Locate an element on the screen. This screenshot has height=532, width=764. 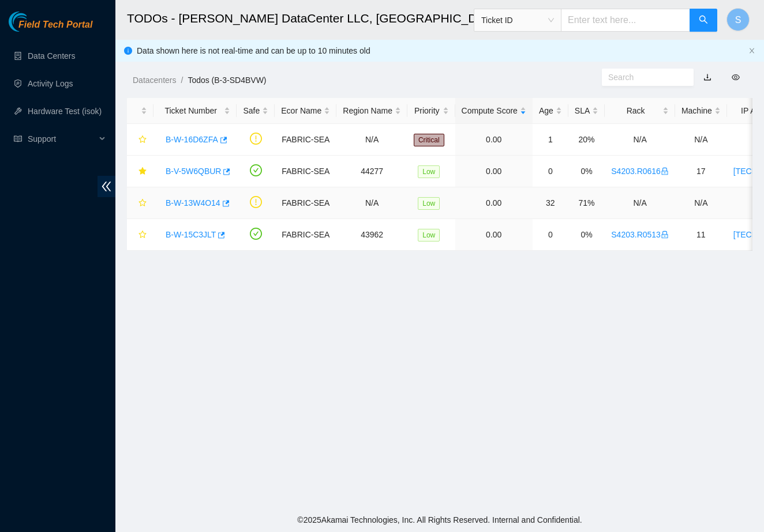
a: B-W-15C3JLT is located at coordinates (190, 234).